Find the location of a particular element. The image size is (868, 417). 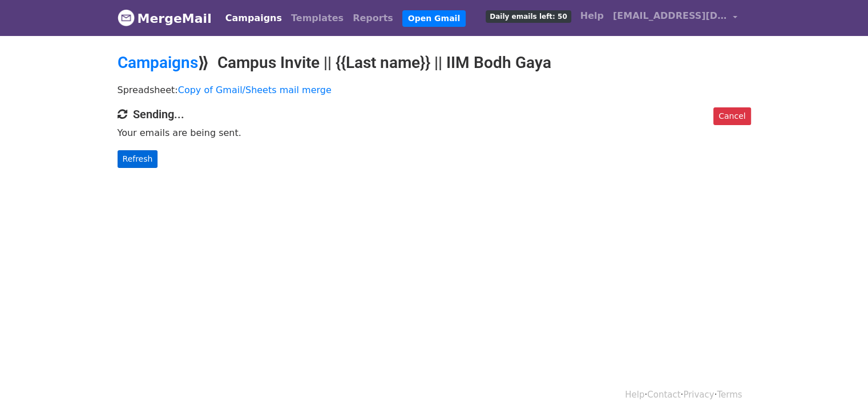

img: MergeMail logo is located at coordinates (126, 18).